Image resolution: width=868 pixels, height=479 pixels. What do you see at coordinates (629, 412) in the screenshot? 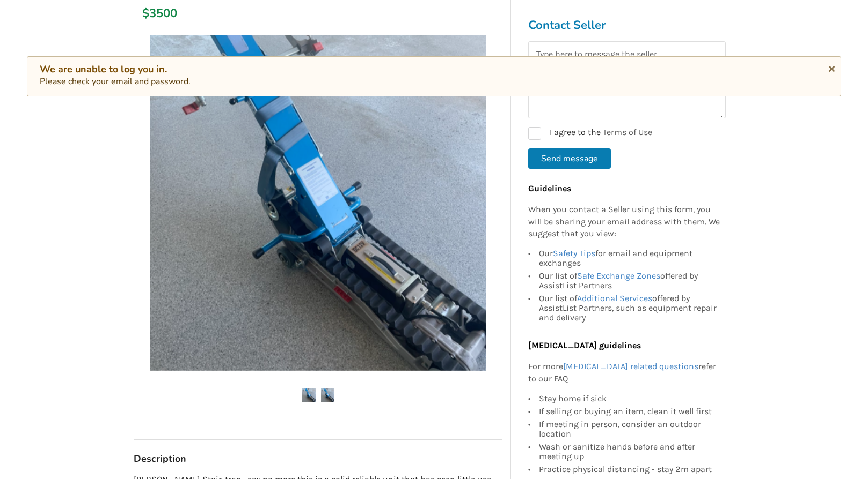
I see `div: If selling or buying an item, clean it well first` at bounding box center [629, 412].